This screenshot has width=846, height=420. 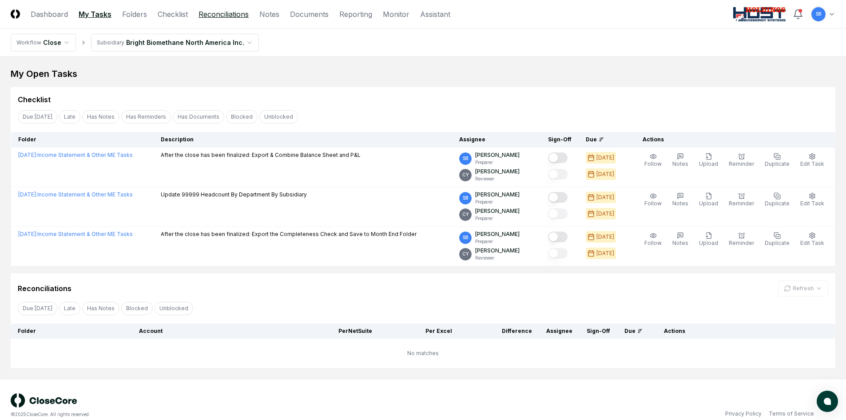 What do you see at coordinates (101, 117) in the screenshot?
I see `button: Has Notes` at bounding box center [101, 117].